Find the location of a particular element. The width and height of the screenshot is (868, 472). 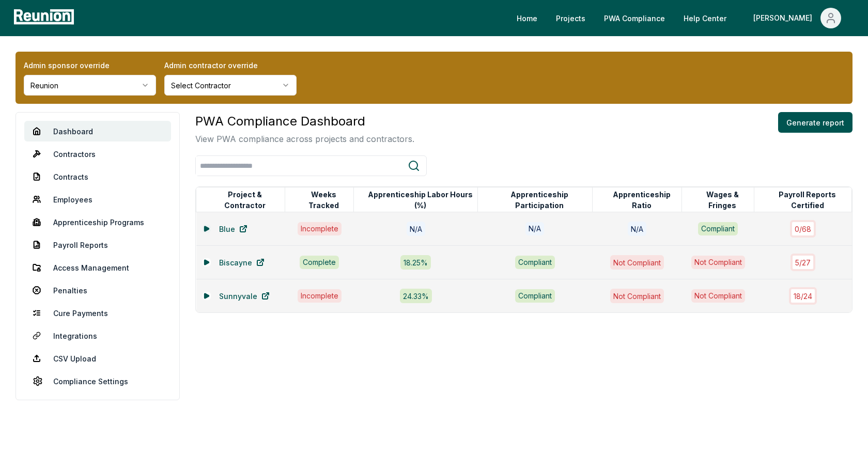

div: 24.33 % is located at coordinates (416, 296).